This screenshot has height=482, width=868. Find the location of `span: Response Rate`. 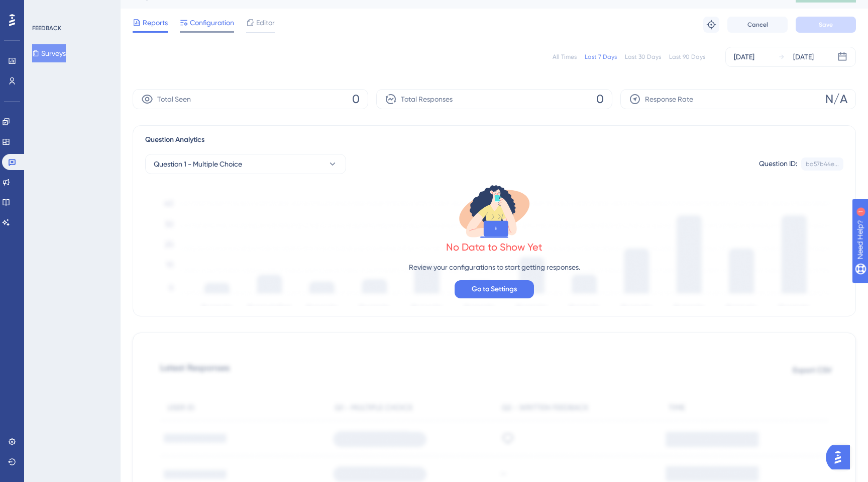

span: Response Rate is located at coordinates (670, 99).